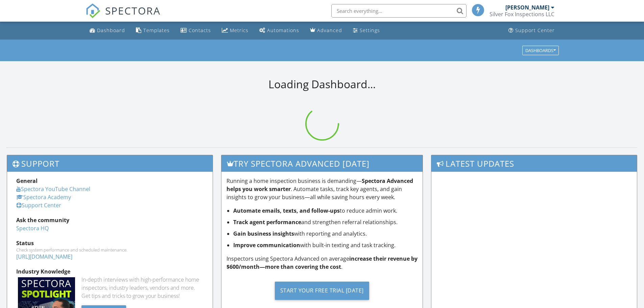 The height and width of the screenshot is (308, 644). Describe the element at coordinates (110, 243) in the screenshot. I see `div: Status` at that location.